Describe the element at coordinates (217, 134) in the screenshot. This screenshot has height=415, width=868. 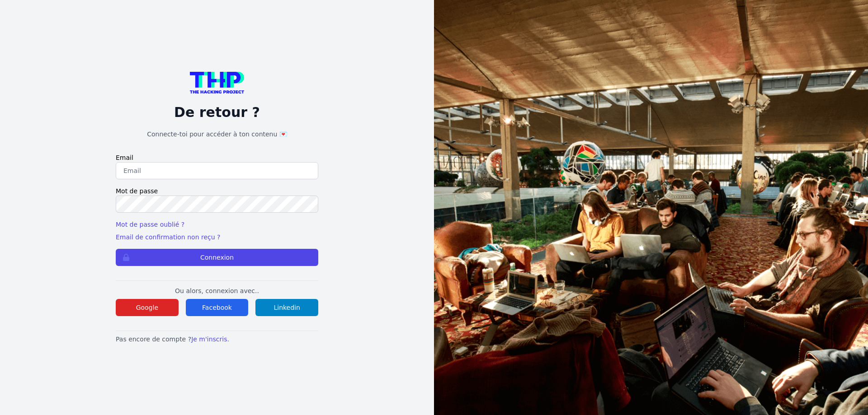
I see `h1: Connecte-toi pour accéder à ton contenu 💌` at that location.